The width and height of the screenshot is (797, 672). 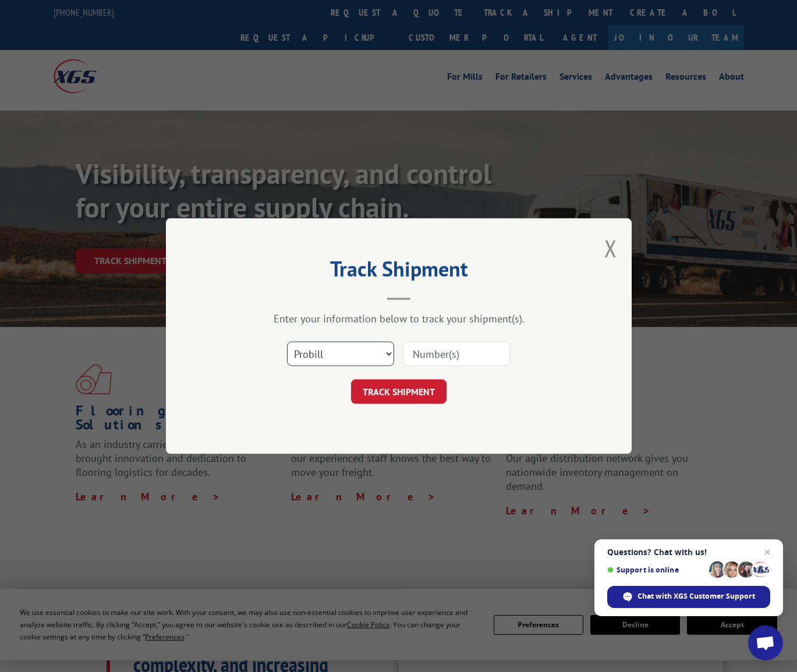 What do you see at coordinates (457, 353) in the screenshot?
I see `input: Number(s)` at bounding box center [457, 353].